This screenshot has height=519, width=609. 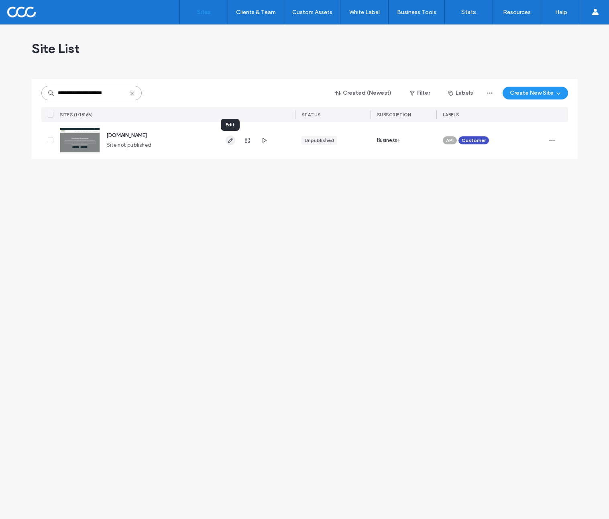 I want to click on span: API, so click(x=450, y=141).